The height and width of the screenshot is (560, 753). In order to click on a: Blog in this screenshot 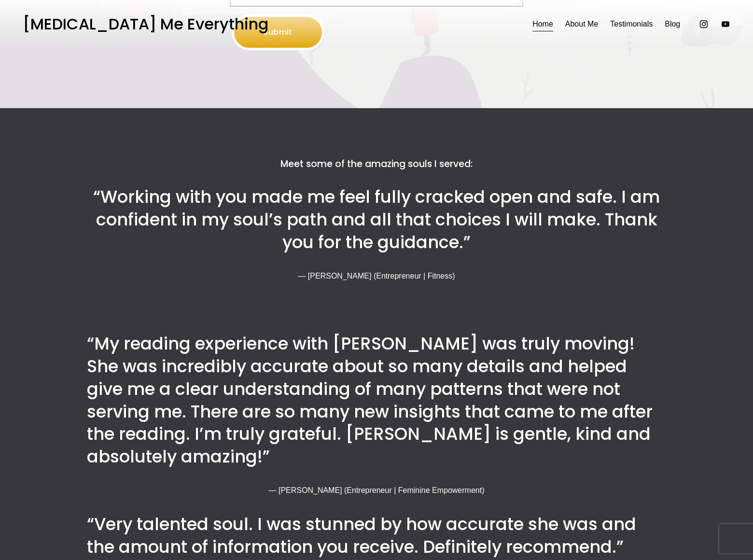, I will do `click(673, 24)`.